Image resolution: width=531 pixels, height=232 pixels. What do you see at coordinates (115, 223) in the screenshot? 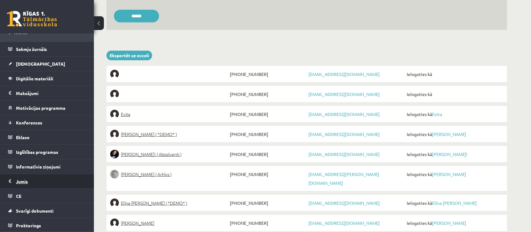
I see `img: Velta Daņiļeviča` at bounding box center [115, 223].